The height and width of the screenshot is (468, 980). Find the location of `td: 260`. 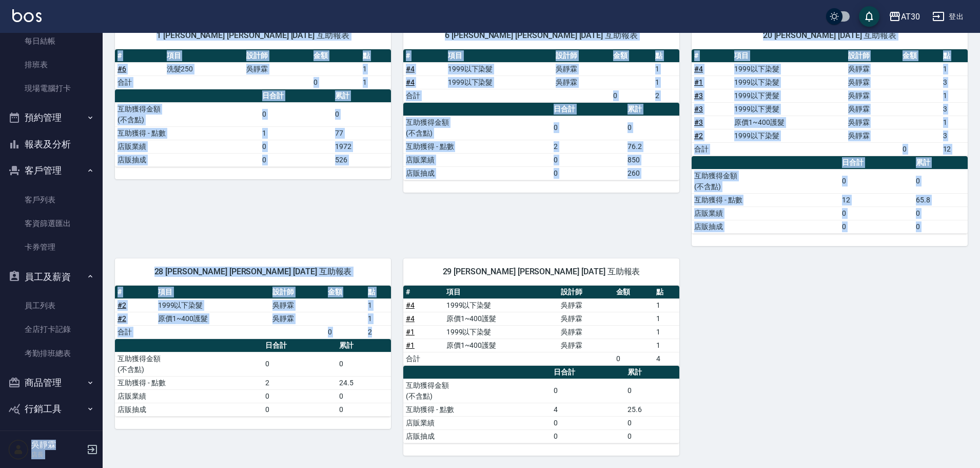

td: 260 is located at coordinates (652, 173).